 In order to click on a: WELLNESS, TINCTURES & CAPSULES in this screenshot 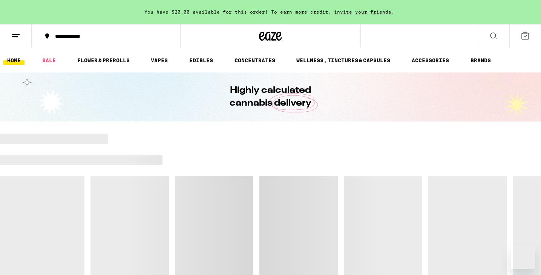, I will do `click(343, 60)`.